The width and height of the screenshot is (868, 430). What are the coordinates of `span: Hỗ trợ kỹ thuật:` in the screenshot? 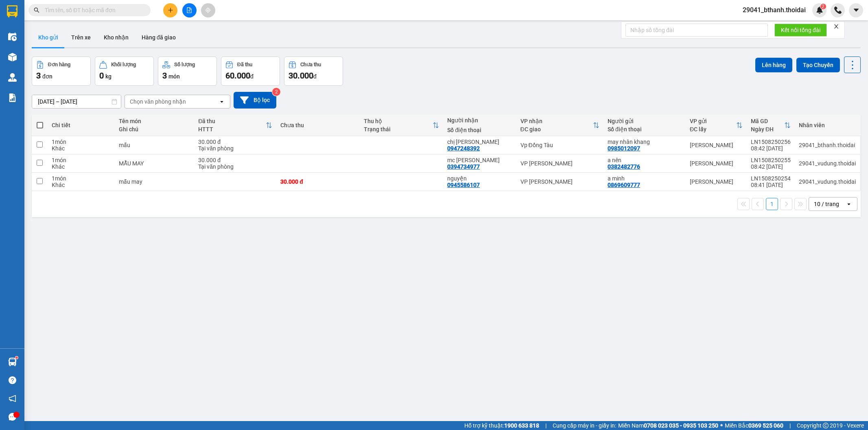 It's located at (502, 426).